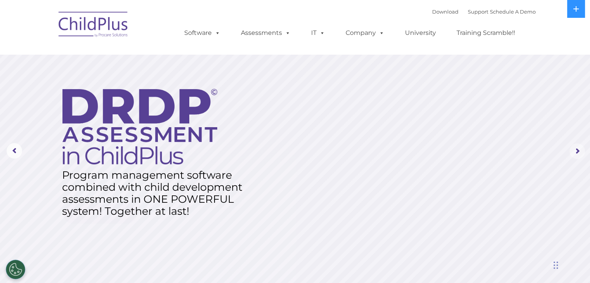  I want to click on a: University, so click(421, 33).